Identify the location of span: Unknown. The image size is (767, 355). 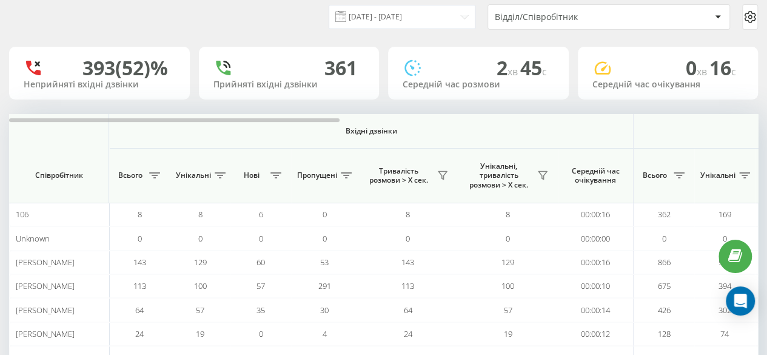
(33, 238).